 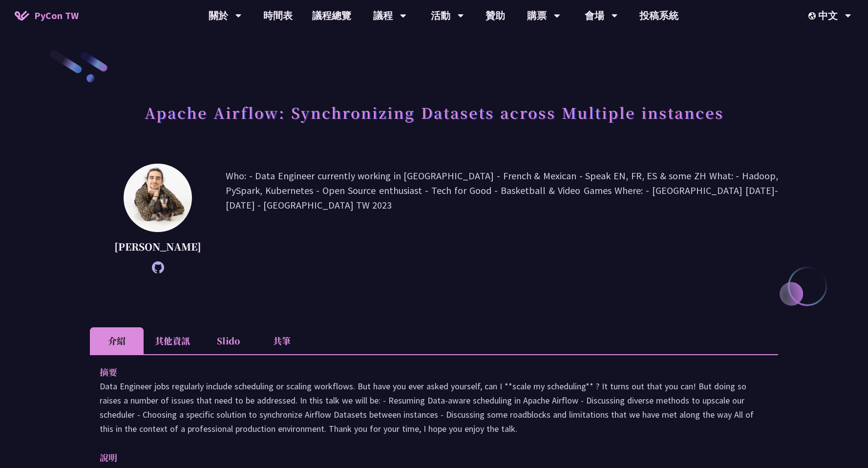 What do you see at coordinates (46, 16) in the screenshot?
I see `a: PyCon TW` at bounding box center [46, 16].